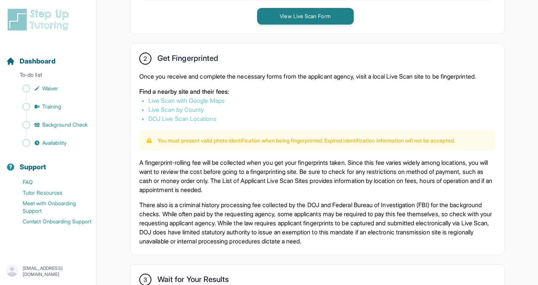 The width and height of the screenshot is (538, 285). What do you see at coordinates (48, 162) in the screenshot?
I see `button: Support` at bounding box center [48, 162].